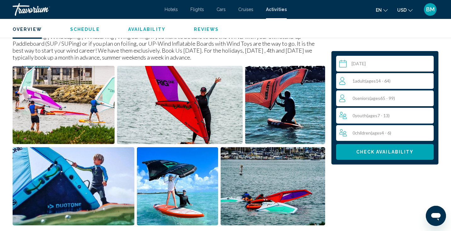  What do you see at coordinates (363, 98) in the screenshot?
I see `span: Seniors` at bounding box center [363, 98].